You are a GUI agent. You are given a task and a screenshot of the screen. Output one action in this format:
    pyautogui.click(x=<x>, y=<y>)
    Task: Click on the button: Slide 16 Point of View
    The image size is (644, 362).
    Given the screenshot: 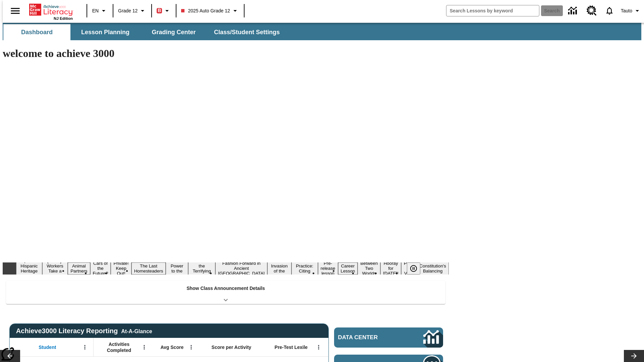 What is the action you would take?
    pyautogui.click(x=409, y=268)
    